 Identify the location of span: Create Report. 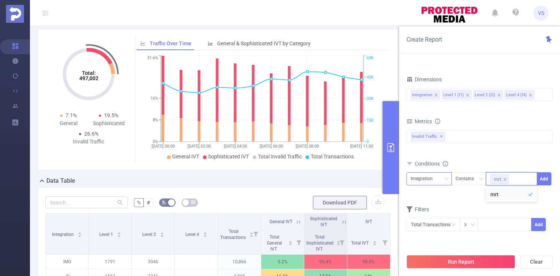
(424, 39).